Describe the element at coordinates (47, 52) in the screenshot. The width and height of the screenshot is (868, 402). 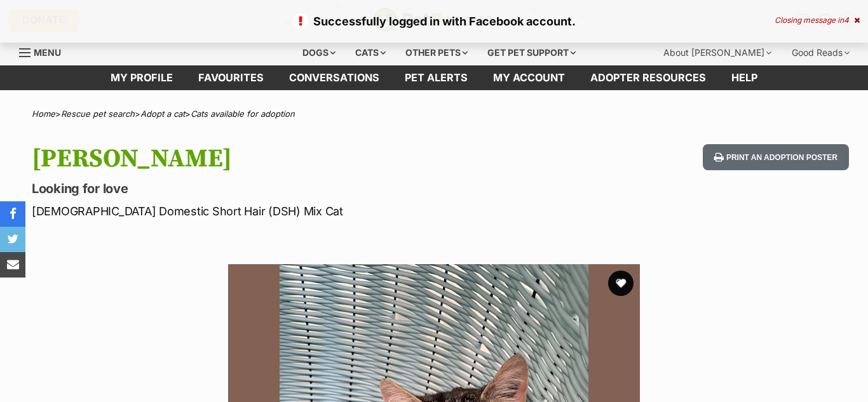
I see `span: Menu` at that location.